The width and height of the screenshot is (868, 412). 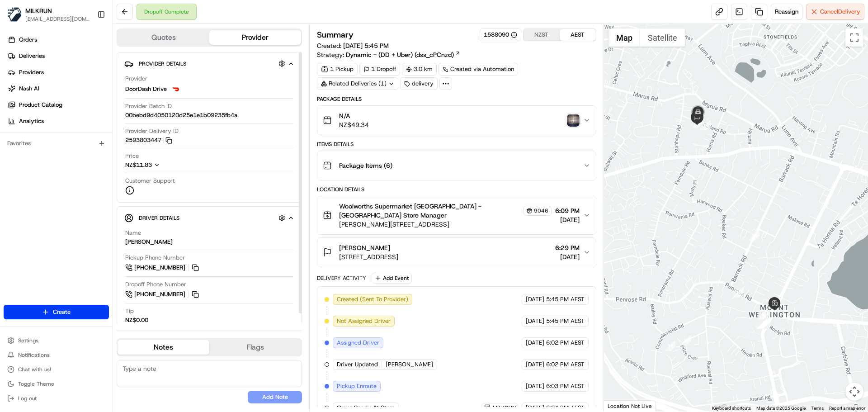 I want to click on span: 6:03 PM AEST, so click(x=565, y=386).